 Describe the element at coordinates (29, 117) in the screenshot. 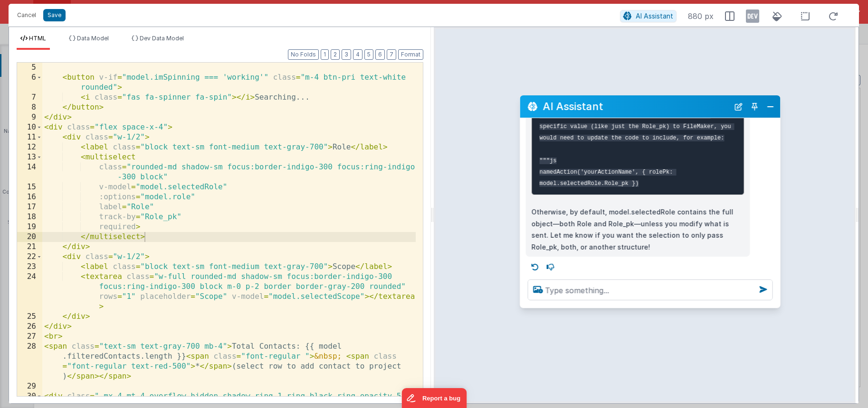

I see `div: 9` at that location.